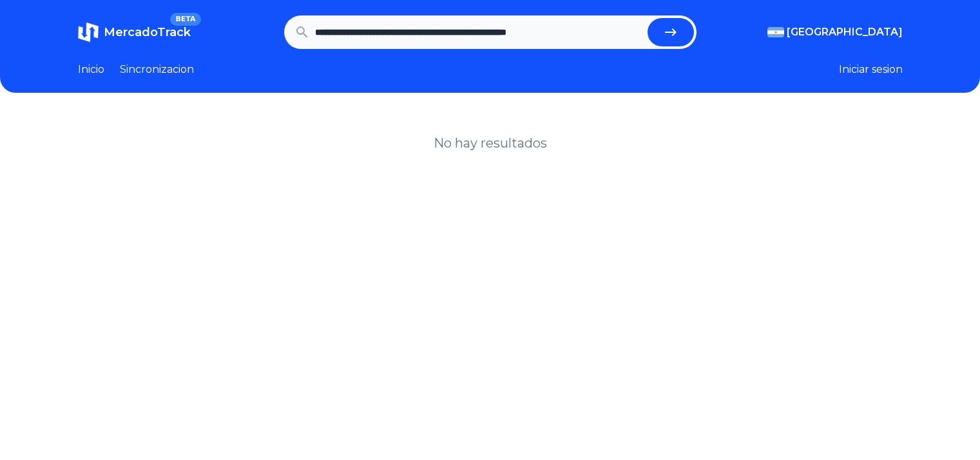 This screenshot has width=980, height=460. Describe the element at coordinates (490, 143) in the screenshot. I see `h1: No hay resultados` at that location.